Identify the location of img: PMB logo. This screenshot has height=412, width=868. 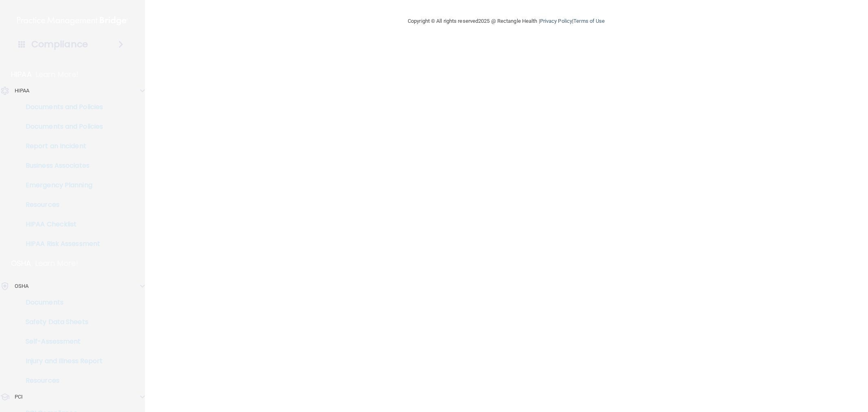
(72, 21).